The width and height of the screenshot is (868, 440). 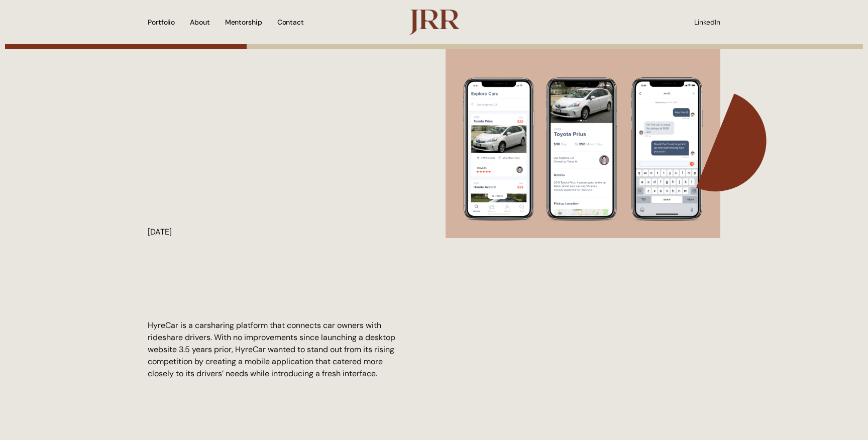 What do you see at coordinates (161, 22) in the screenshot?
I see `a: Portfolio` at bounding box center [161, 22].